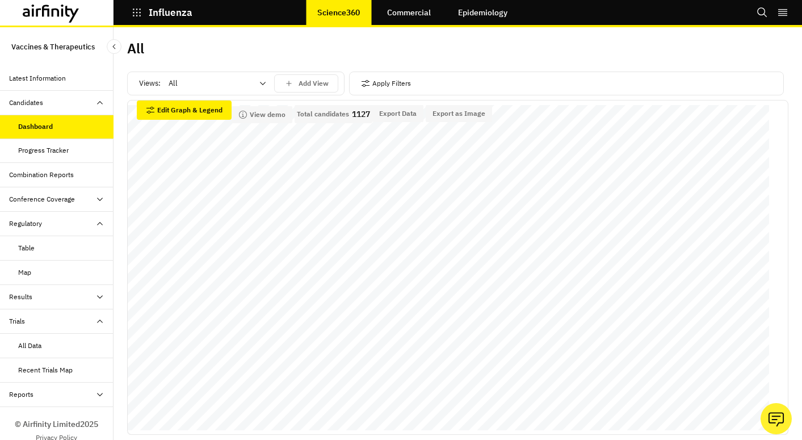  I want to click on div: Progress Tracker, so click(43, 150).